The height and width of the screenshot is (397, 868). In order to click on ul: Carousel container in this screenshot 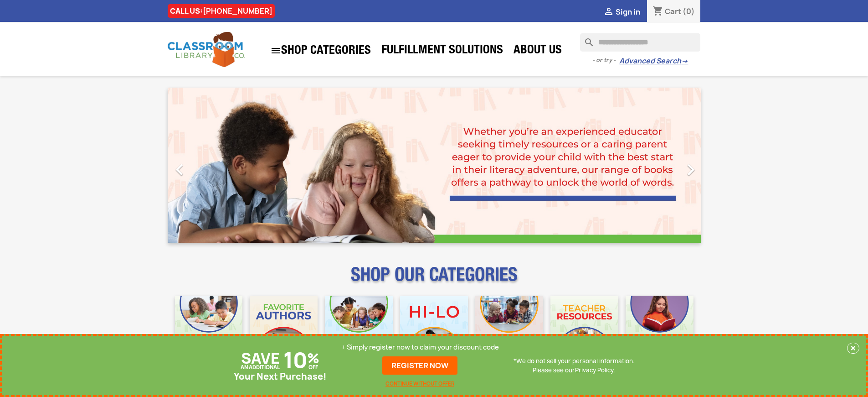, I will do `click(434, 165)`.